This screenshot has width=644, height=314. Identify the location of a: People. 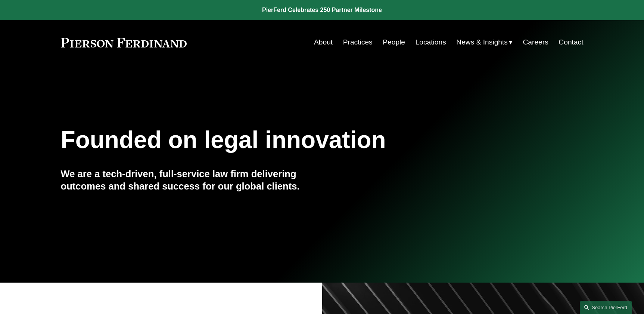
(394, 42).